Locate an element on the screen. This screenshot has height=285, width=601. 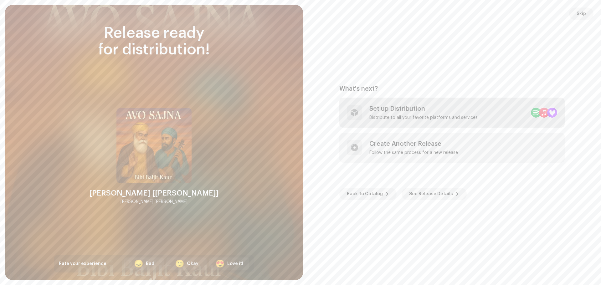
span: Rate your experience is located at coordinates (83, 264).